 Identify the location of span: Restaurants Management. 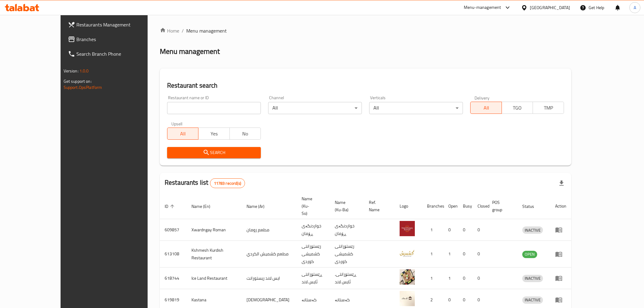
(120, 24).